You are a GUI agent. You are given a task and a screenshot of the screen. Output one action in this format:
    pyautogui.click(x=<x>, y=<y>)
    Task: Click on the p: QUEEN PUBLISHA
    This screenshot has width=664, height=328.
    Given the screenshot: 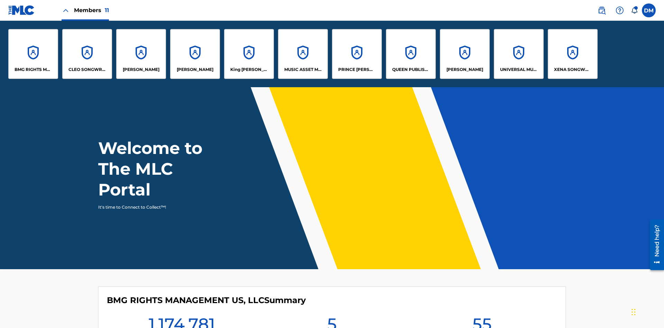 What is the action you would take?
    pyautogui.click(x=411, y=69)
    